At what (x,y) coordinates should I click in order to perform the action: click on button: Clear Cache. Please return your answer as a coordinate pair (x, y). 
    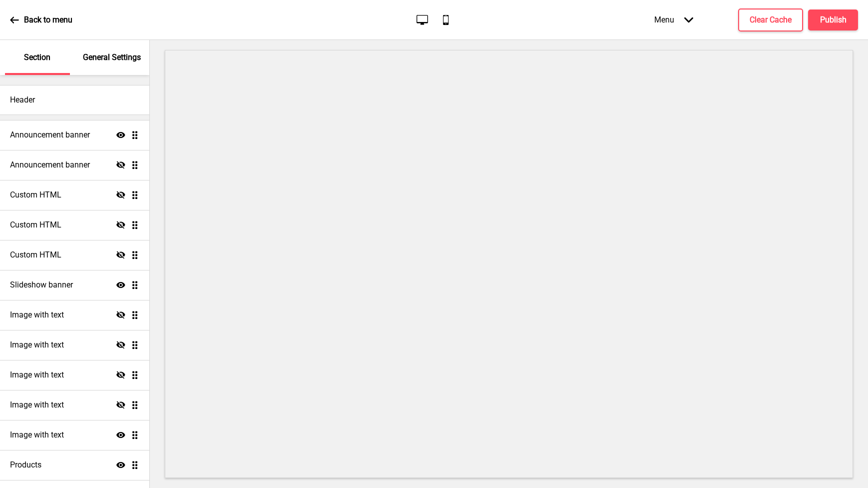
    Looking at the image, I should click on (771, 20).